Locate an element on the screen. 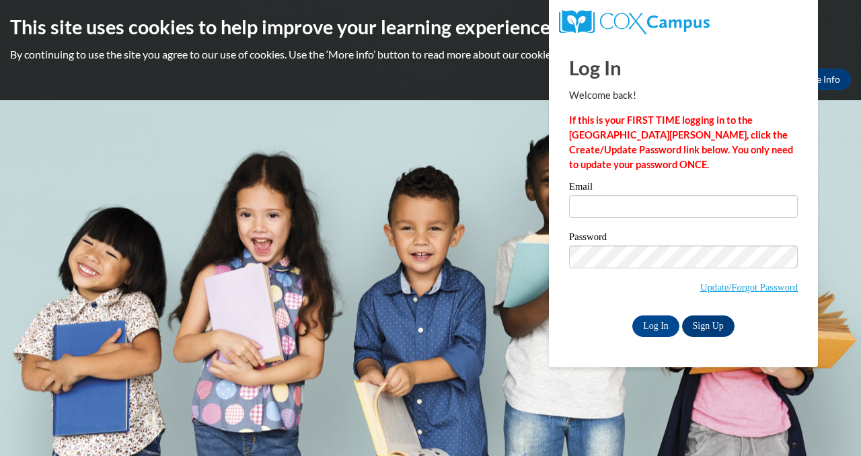  img: COX Campus is located at coordinates (635, 22).